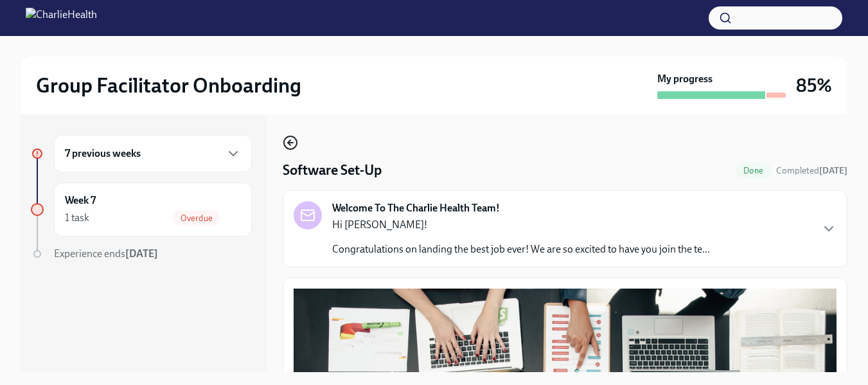 The image size is (868, 385). Describe the element at coordinates (168, 86) in the screenshot. I see `h2: Group Facilitator Onboarding` at that location.